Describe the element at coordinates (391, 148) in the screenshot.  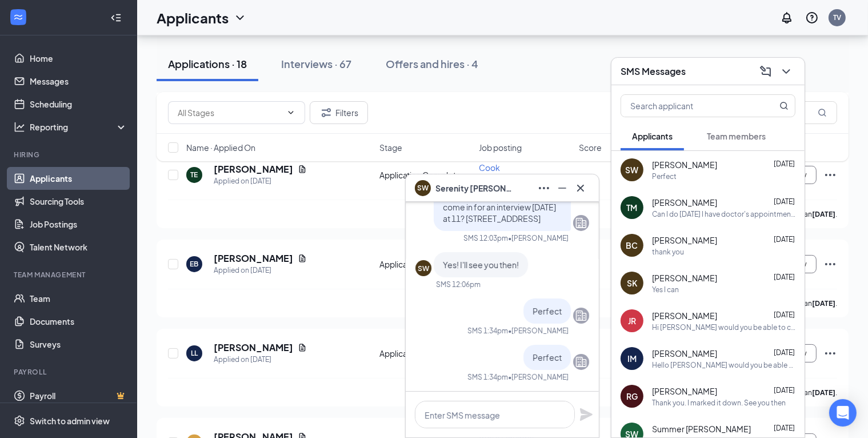
I see `span: Stage` at that location.